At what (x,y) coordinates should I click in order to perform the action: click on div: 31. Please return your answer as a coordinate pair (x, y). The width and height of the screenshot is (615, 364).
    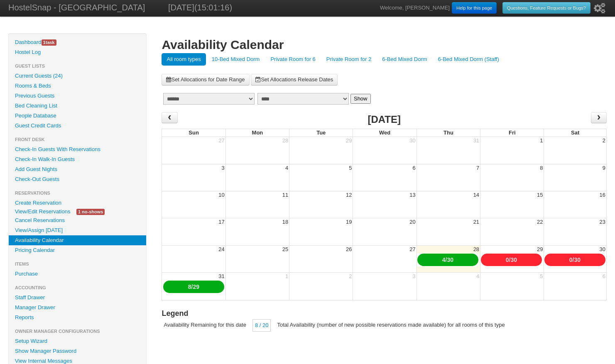
    Looking at the image, I should click on (221, 276).